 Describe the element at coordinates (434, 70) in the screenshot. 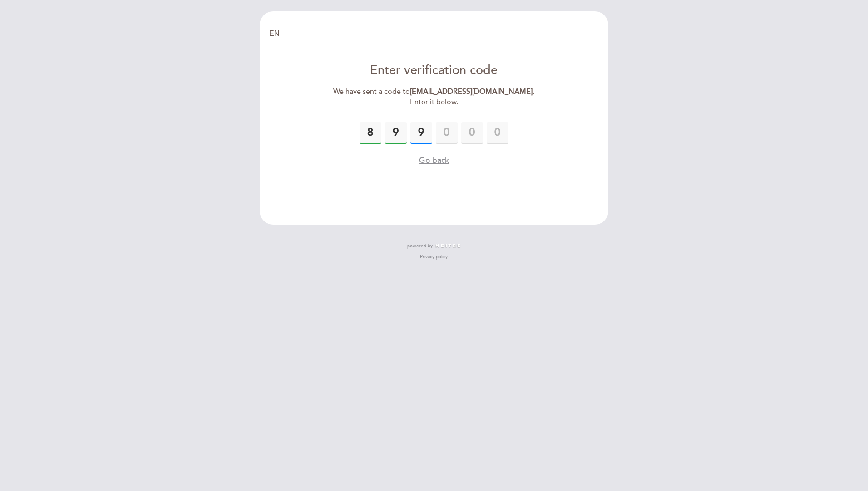

I see `div: Enter verification code` at that location.